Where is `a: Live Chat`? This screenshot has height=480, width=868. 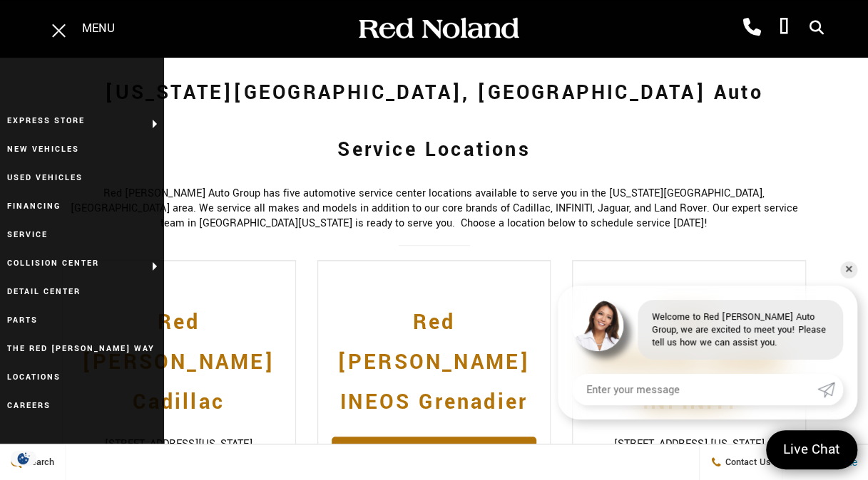 a: Live Chat is located at coordinates (812, 450).